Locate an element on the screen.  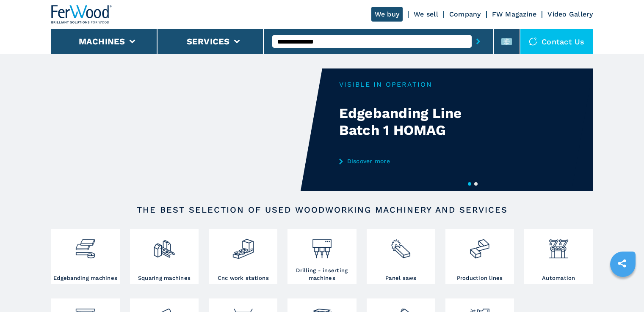
img: Ferwood is located at coordinates (82, 14).